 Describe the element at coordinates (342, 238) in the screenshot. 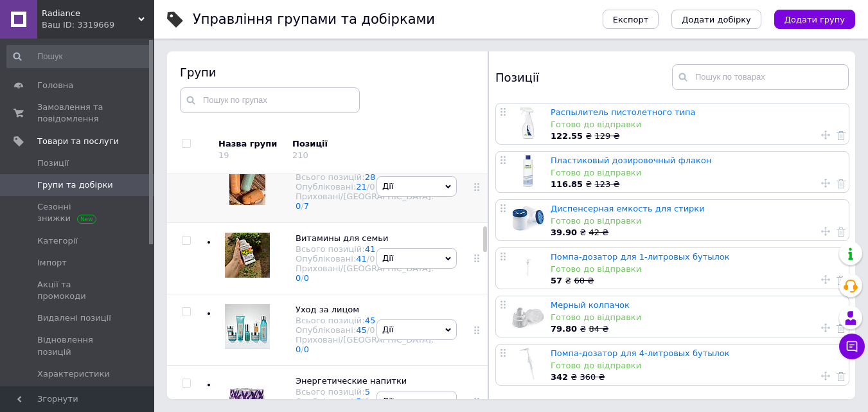

I see `span: Витамины для семьи` at that location.